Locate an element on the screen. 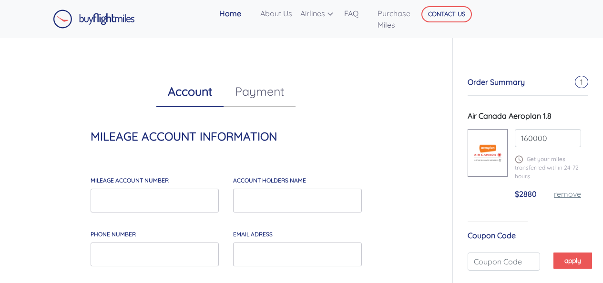 This screenshot has width=603, height=283. h4: MILEAGE ACCOUNT INFORMATION is located at coordinates (226, 136).